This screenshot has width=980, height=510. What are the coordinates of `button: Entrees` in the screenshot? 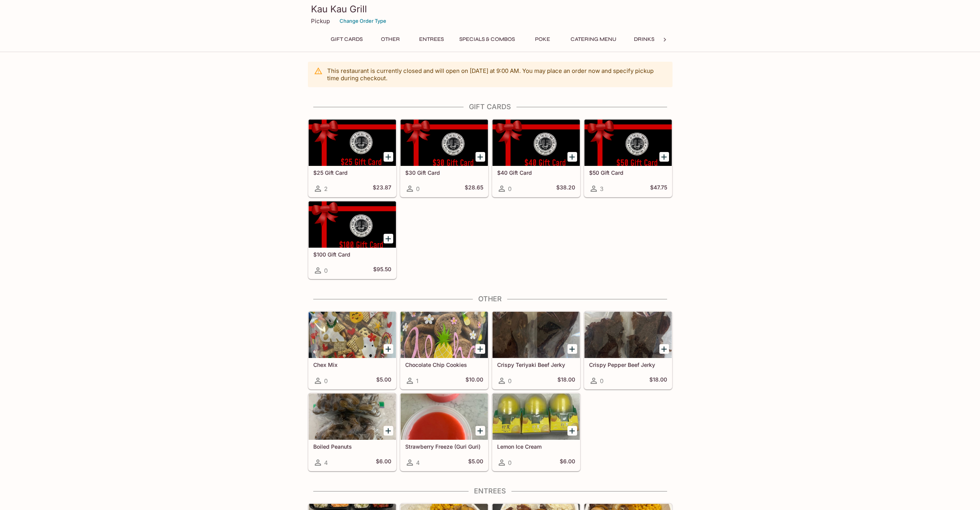 It's located at (432, 39).